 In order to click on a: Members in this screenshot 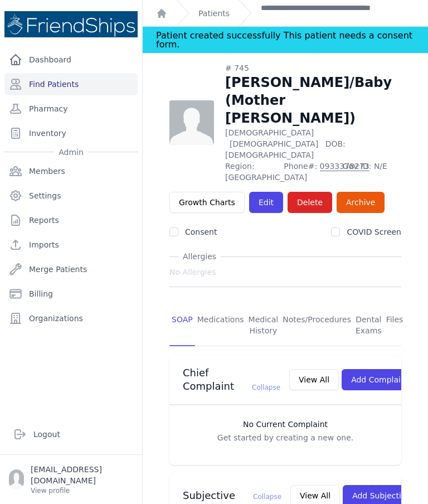, I will do `click(71, 171)`.